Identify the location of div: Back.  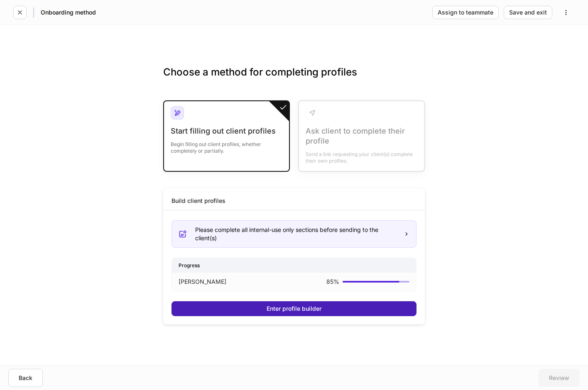
(25, 378).